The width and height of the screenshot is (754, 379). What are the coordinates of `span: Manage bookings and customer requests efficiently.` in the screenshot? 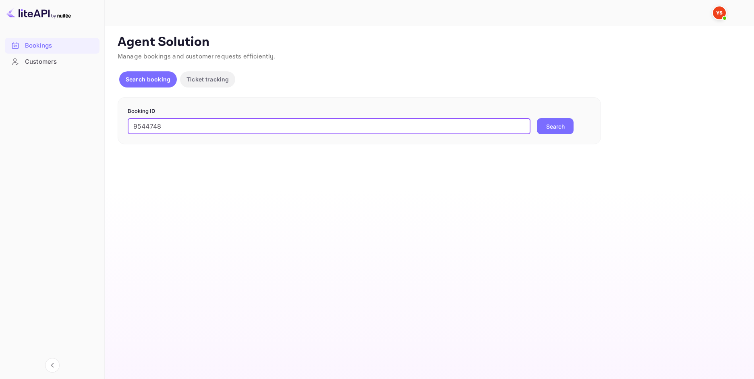 It's located at (197, 56).